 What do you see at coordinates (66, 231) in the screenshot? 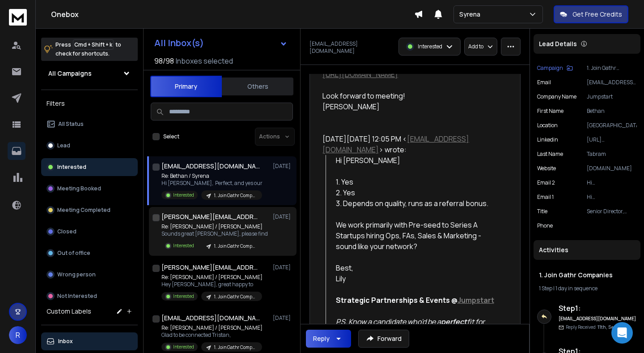
I see `p: Closed` at bounding box center [66, 231].